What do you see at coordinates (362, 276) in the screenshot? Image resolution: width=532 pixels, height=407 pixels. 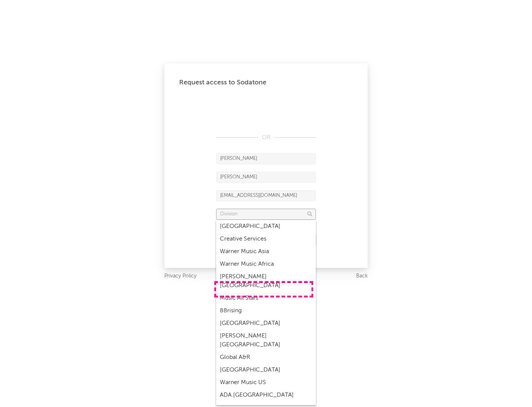 I see `a: Back` at bounding box center [362, 276].